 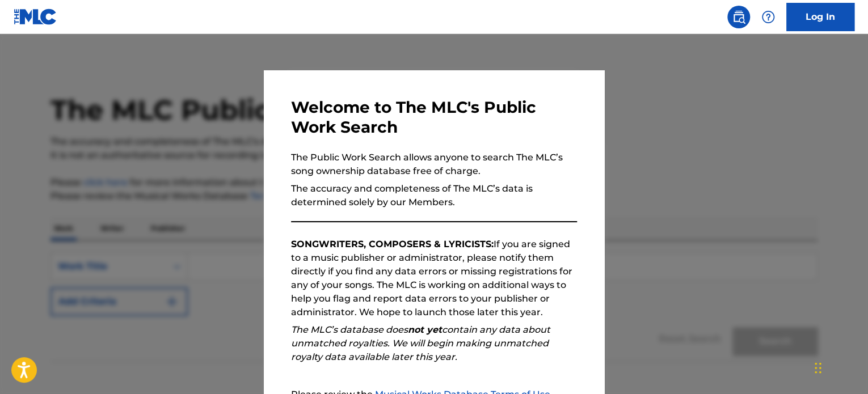 I want to click on img: MLC Logo, so click(x=35, y=16).